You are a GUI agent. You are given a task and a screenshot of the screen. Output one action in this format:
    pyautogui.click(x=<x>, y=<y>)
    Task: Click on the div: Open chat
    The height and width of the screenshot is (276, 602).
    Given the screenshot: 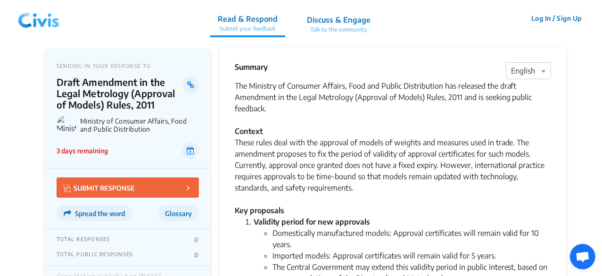 What is the action you would take?
    pyautogui.click(x=583, y=256)
    